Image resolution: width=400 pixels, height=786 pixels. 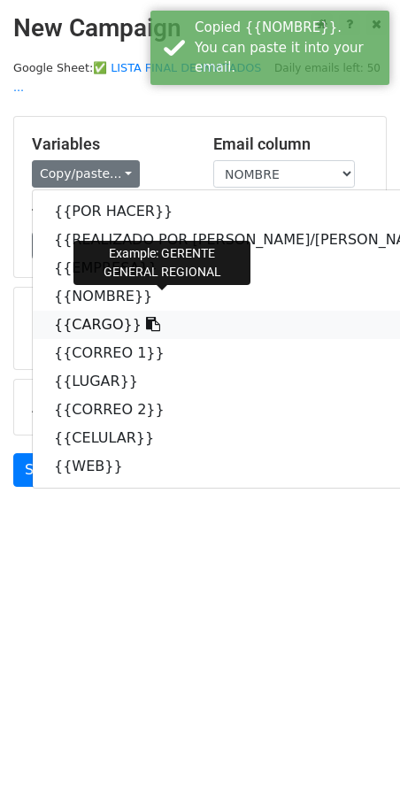 What do you see at coordinates (200, 28) in the screenshot?
I see `h2: New Campaign` at bounding box center [200, 28].